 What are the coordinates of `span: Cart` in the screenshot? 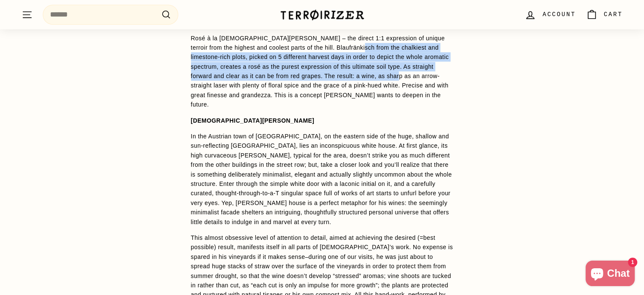 It's located at (613, 14).